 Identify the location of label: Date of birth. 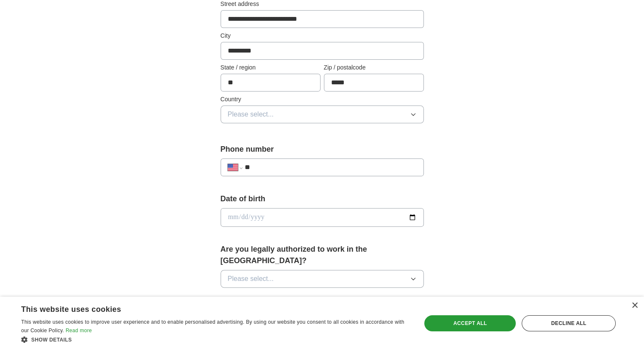
(322, 198).